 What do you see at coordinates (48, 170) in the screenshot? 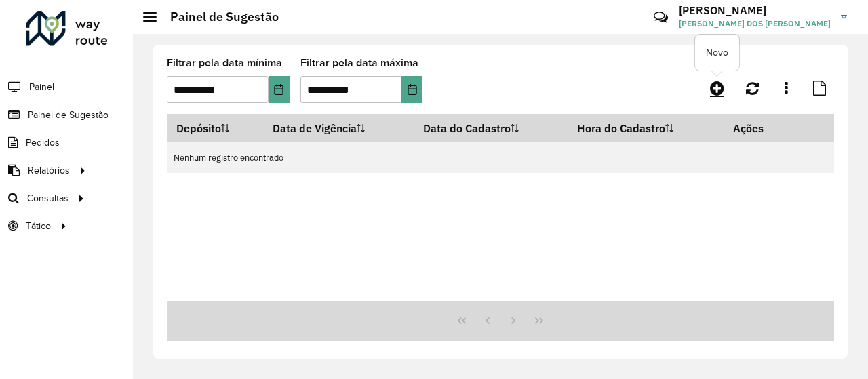
I see `span: Relatórios` at bounding box center [48, 170].